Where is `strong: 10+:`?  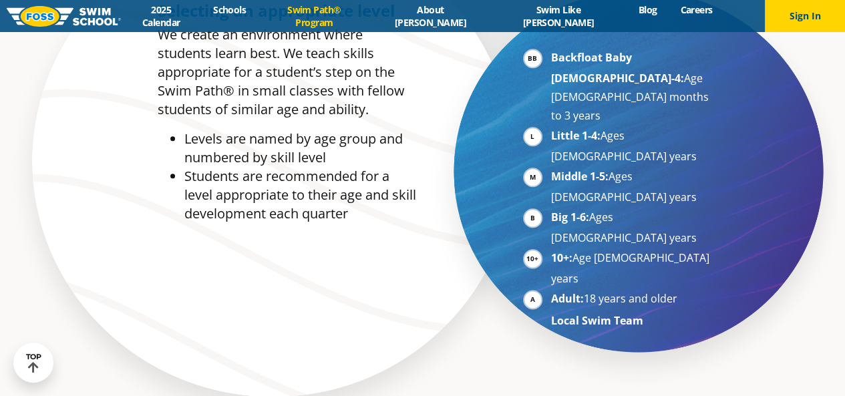
strong: 10+: is located at coordinates (562, 258).